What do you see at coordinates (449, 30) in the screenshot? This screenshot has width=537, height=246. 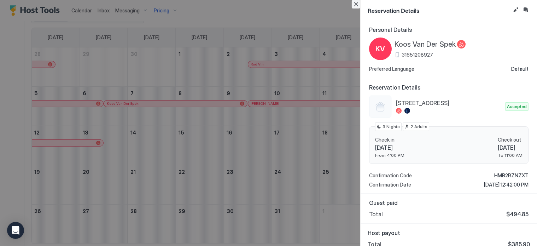 I see `span: Personal Details` at bounding box center [449, 30].